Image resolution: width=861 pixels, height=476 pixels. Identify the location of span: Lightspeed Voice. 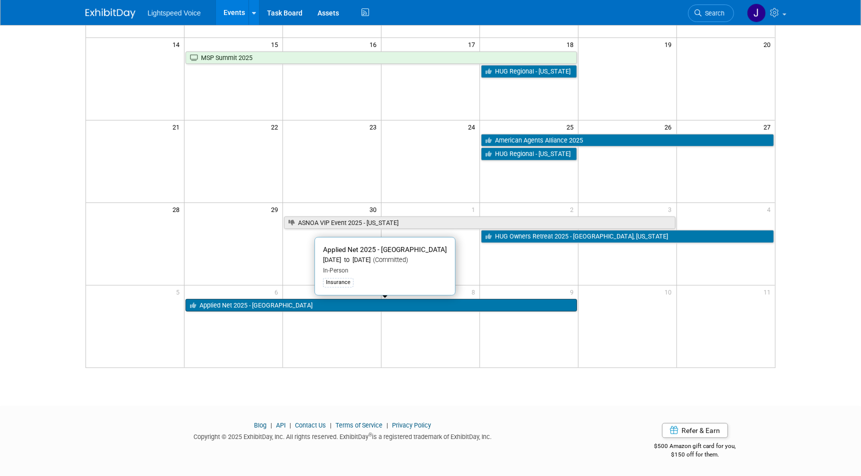
(174, 13).